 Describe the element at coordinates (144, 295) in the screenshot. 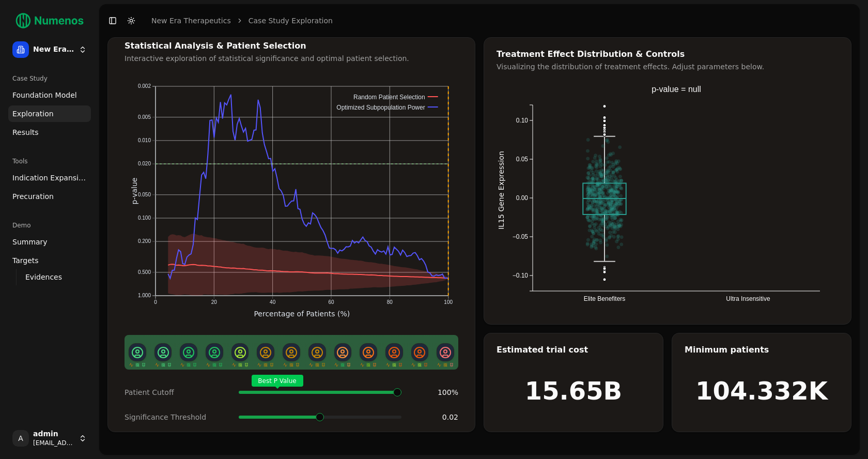

I see `text: 1.000` at that location.